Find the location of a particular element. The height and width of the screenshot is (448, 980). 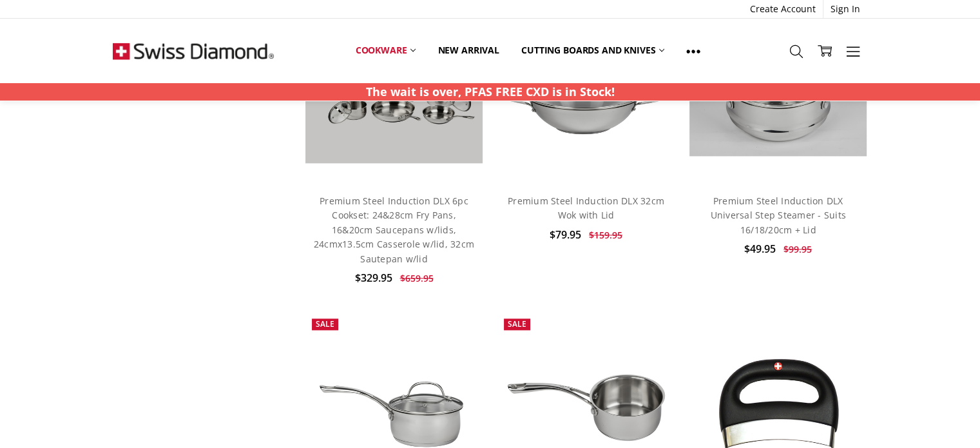

span: $329.95 is located at coordinates (373, 277).